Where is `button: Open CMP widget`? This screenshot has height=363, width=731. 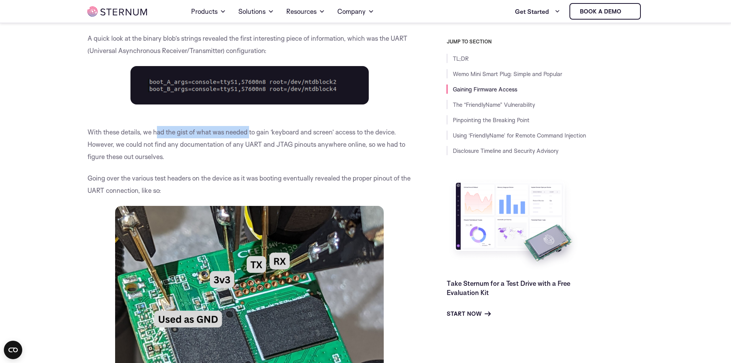
button: Open CMP widget is located at coordinates (13, 350).